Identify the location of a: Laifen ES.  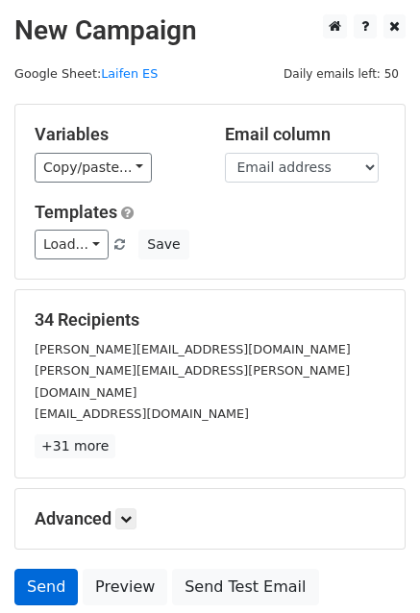
(129, 73).